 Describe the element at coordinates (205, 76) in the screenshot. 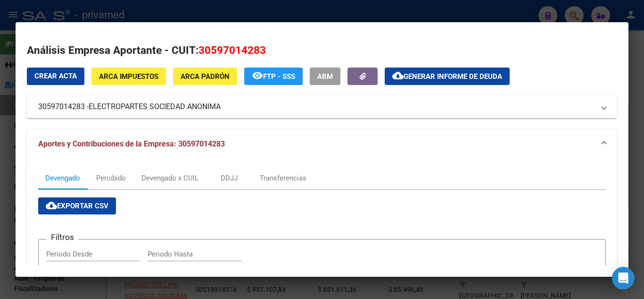

I see `span: ARCA Padrón` at that location.